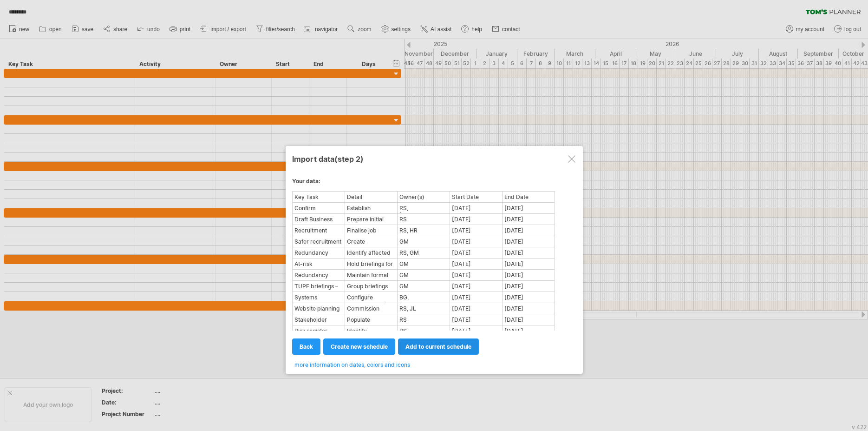 The height and width of the screenshot is (431, 868). What do you see at coordinates (349, 159) in the screenshot?
I see `span: (step 2)` at bounding box center [349, 159].